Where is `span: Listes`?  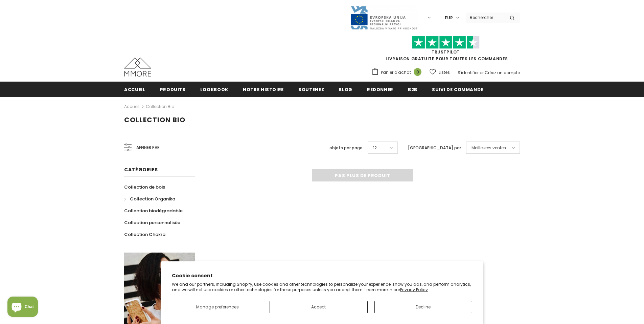
span: Listes is located at coordinates (444, 73).